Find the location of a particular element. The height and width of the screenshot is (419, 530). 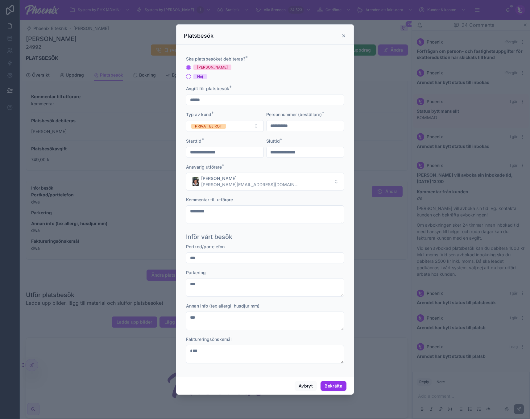

span: Faktureringsönskemål is located at coordinates (209, 339).